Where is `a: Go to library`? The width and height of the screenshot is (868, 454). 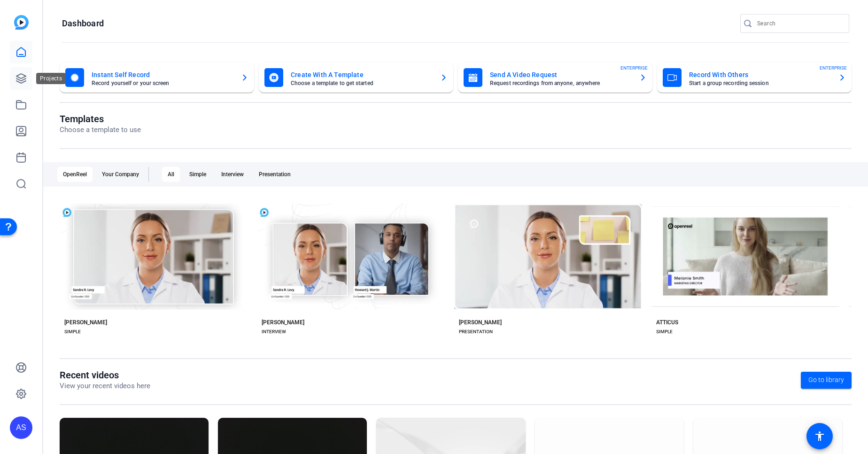 a: Go to library is located at coordinates (826, 380).